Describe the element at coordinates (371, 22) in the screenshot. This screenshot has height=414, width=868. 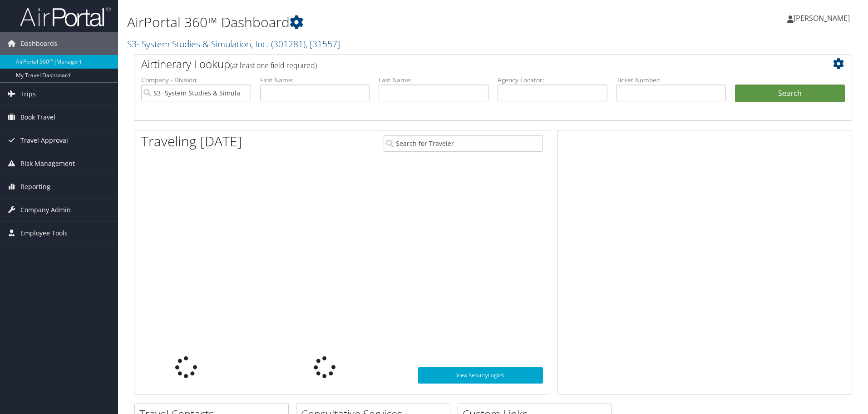
I see `h1: AirPortal 360™ Dashboard` at that location.